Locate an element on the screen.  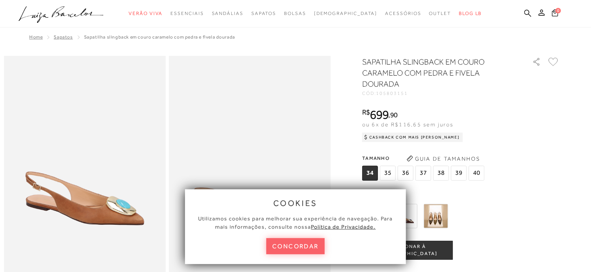
span: Utilizamos cookies para melhorar sua experiência de navegação. Para mais informações, consulte nossa is located at coordinates (295, 223).